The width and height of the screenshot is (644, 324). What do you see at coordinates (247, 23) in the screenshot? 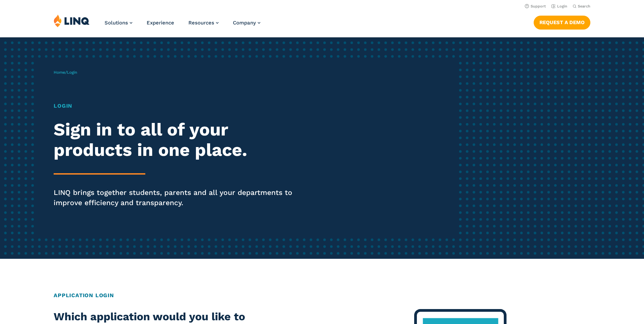
I see `a: Company` at bounding box center [247, 23].